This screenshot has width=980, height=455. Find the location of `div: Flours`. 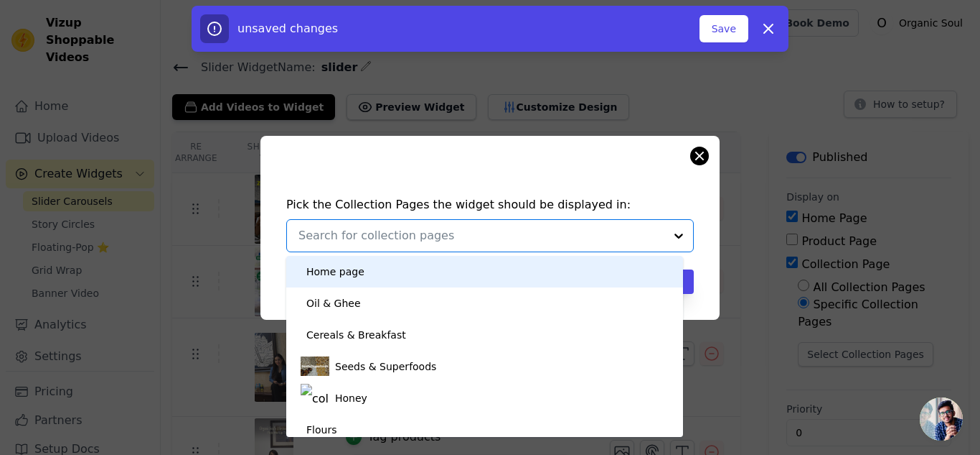

div: Flours is located at coordinates (321, 430).